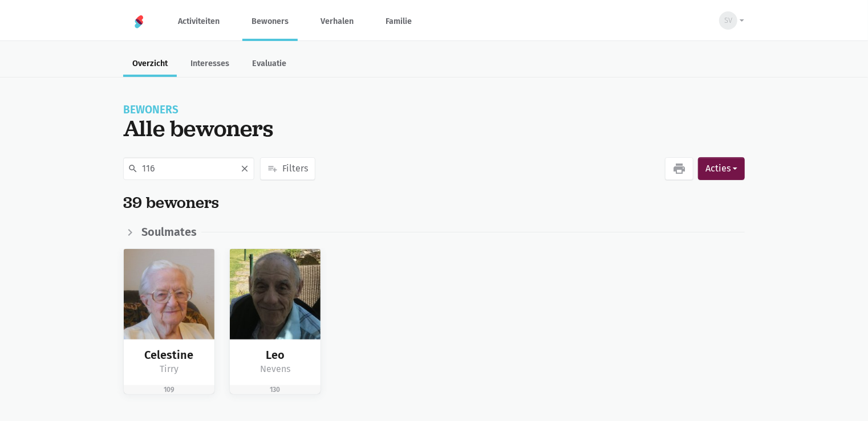 The height and width of the screenshot is (421, 868). I want to click on div: Nevens, so click(275, 369).